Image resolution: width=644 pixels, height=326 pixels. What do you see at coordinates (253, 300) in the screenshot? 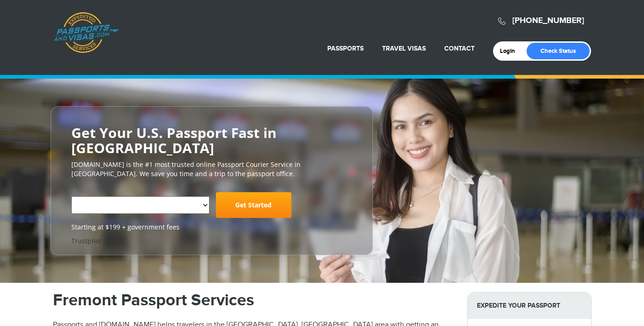
I see `h1: Fremont Passport Services` at bounding box center [253, 300].